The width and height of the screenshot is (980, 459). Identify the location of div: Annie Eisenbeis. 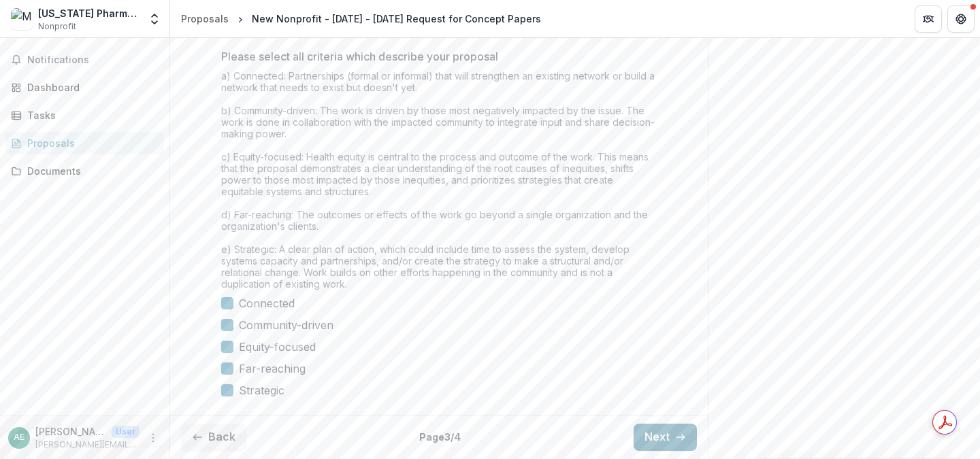
(19, 437).